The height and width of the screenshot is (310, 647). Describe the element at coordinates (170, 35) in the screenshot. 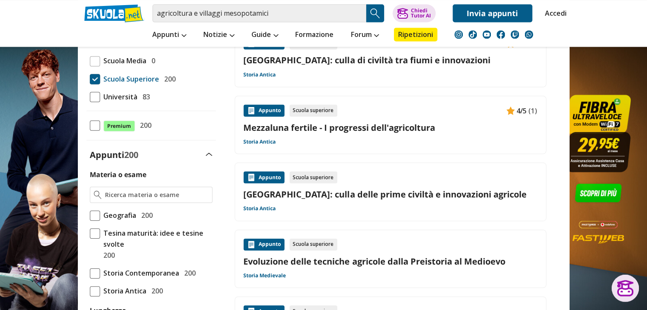

I see `a: Appunti` at that location.